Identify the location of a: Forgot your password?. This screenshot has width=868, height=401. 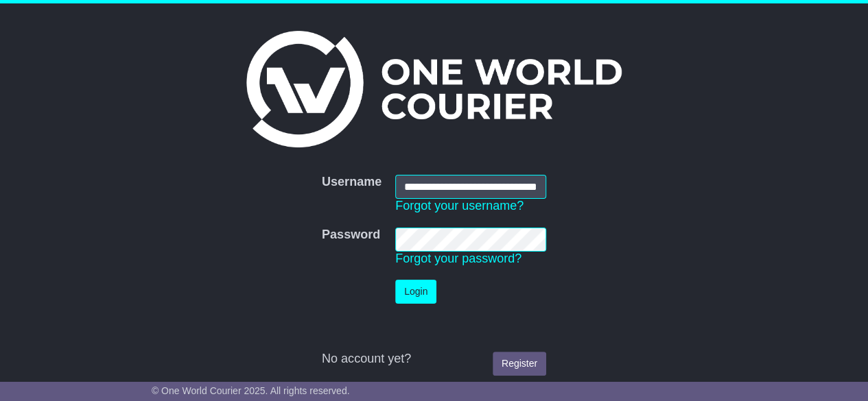
(458, 259).